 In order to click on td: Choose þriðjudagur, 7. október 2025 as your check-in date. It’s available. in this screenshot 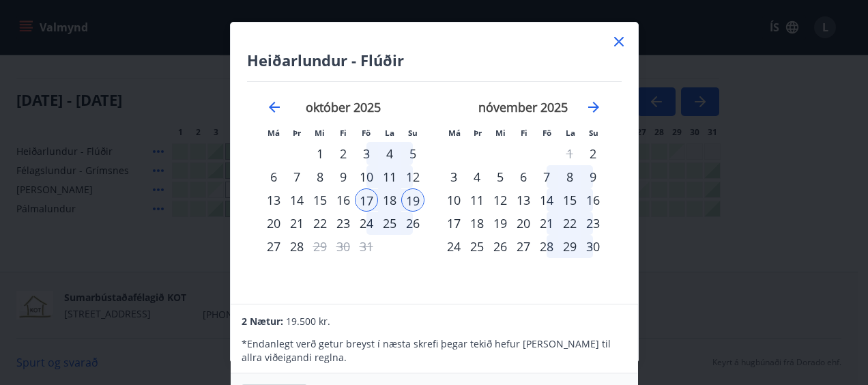, I will do `click(297, 177)`.